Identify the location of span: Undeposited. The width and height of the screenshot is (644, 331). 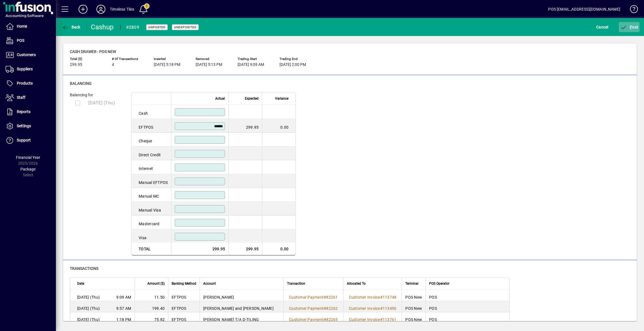
(185, 27).